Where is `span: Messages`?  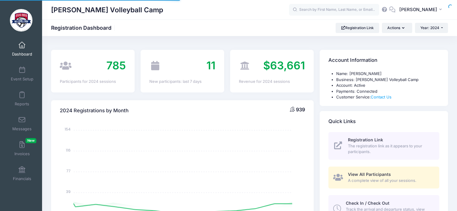
span: Messages is located at coordinates (22, 129).